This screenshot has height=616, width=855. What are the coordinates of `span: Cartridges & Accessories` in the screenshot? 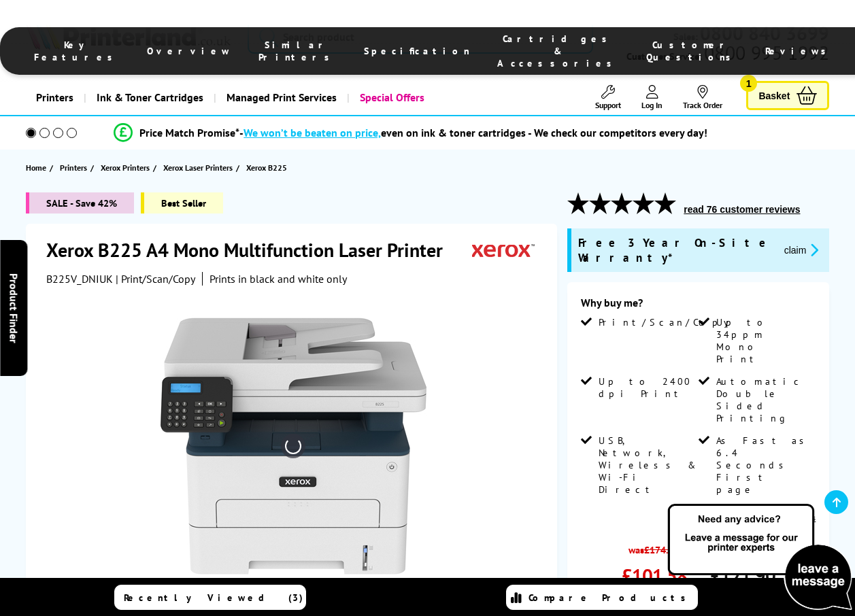 It's located at (557, 51).